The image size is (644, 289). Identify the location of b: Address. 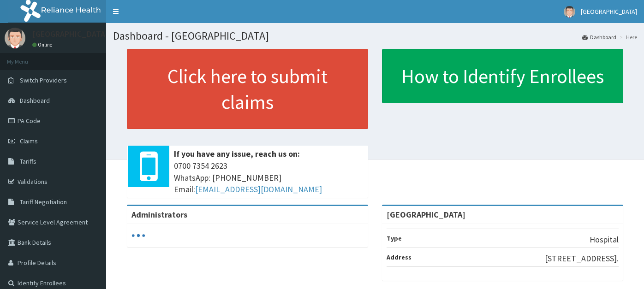
(399, 258).